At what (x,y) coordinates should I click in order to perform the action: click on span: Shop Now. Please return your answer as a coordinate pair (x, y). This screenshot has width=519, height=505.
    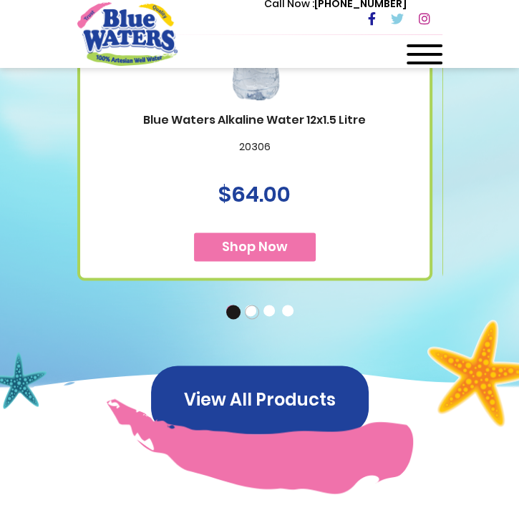
    Looking at the image, I should click on (255, 246).